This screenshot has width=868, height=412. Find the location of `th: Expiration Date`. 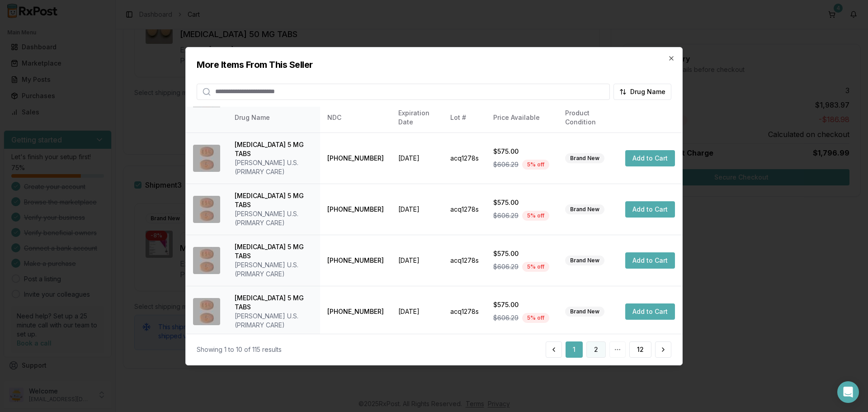

th: Expiration Date is located at coordinates (417, 118).